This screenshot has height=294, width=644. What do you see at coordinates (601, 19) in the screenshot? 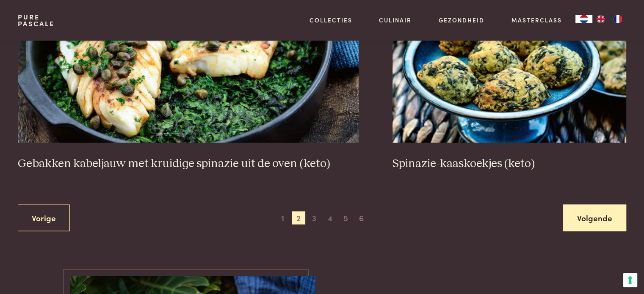
I see `a: EN` at bounding box center [601, 19].